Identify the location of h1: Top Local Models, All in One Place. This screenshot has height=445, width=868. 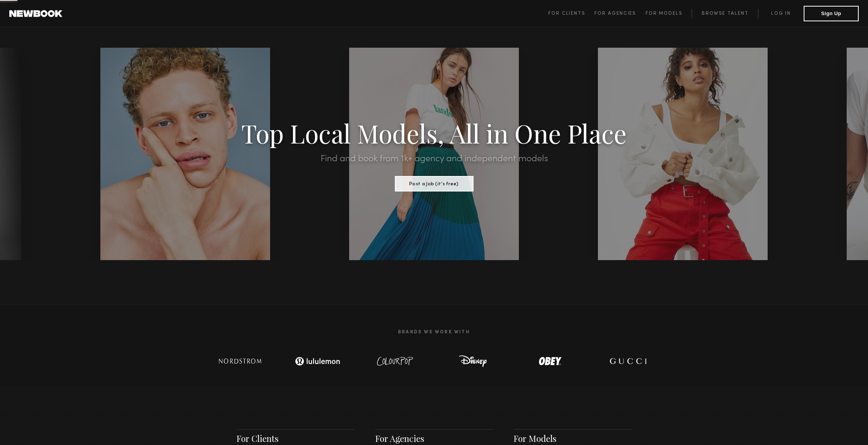
(434, 133).